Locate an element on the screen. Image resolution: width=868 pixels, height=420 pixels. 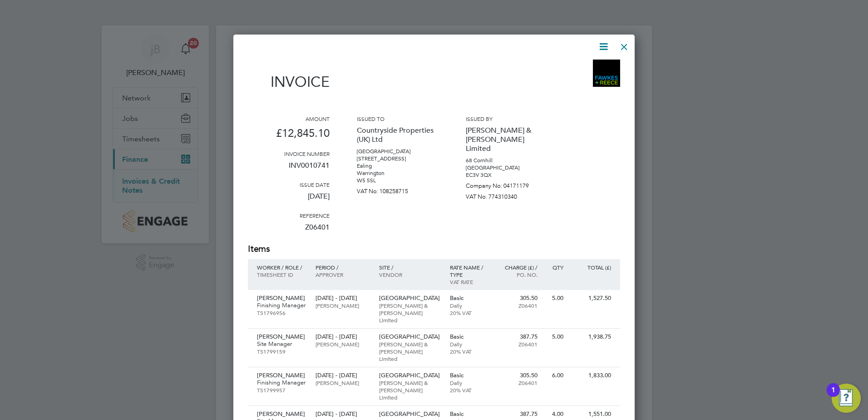
p: TS1799159 is located at coordinates (281, 351).